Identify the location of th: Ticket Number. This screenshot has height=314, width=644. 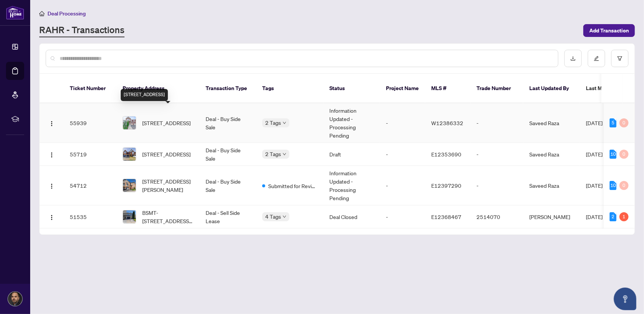
(90, 89).